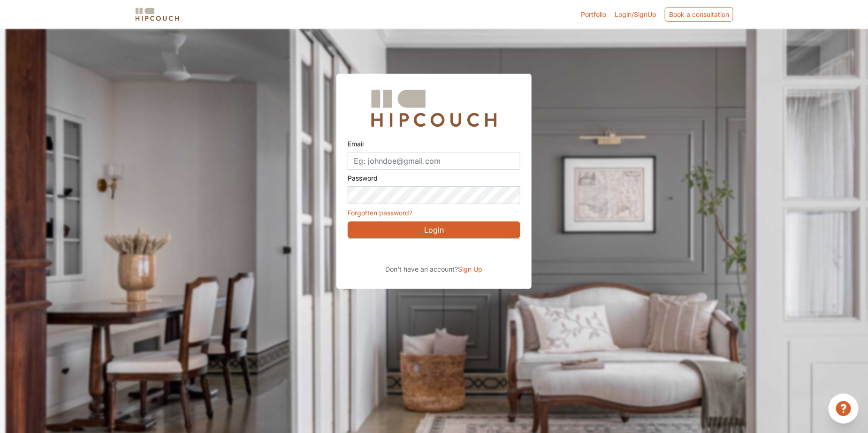 The width and height of the screenshot is (868, 433). What do you see at coordinates (157, 14) in the screenshot?
I see `img: logo-horizontal.svg` at bounding box center [157, 14].